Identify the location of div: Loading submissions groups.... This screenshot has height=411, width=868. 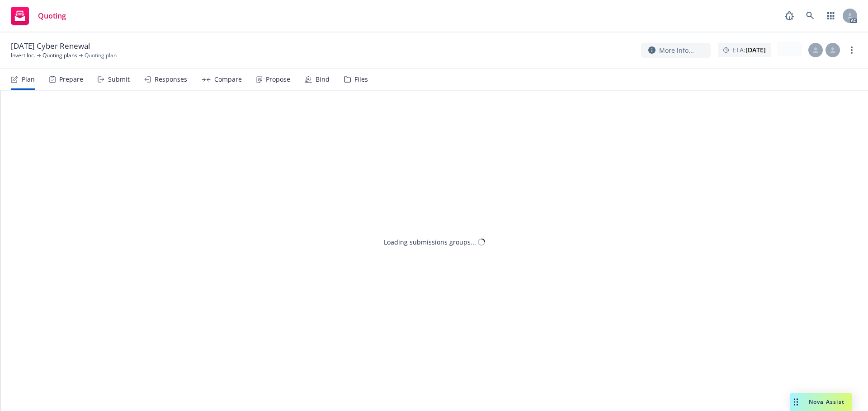
(430, 242).